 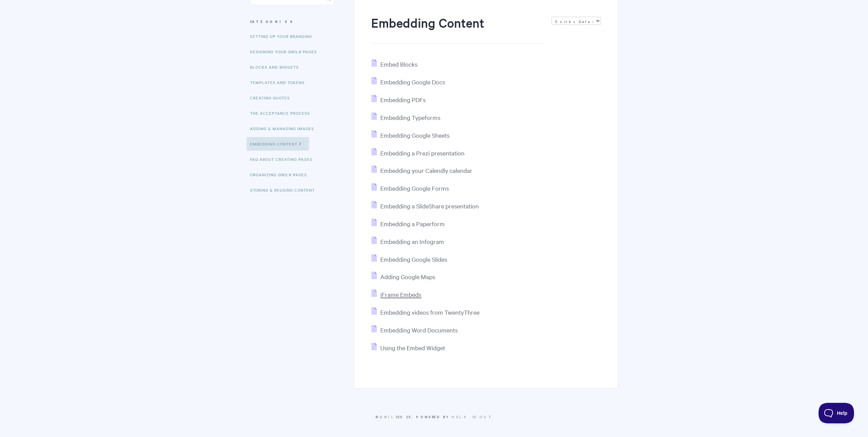 What do you see at coordinates (415, 330) in the screenshot?
I see `a: Embedding Word Documents` at bounding box center [415, 330].